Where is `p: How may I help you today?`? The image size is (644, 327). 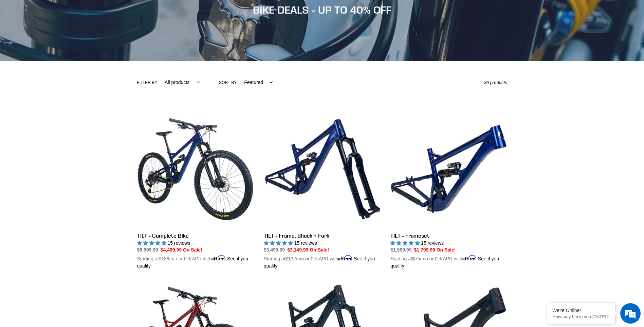
p: How may I help you today? is located at coordinates (581, 316).